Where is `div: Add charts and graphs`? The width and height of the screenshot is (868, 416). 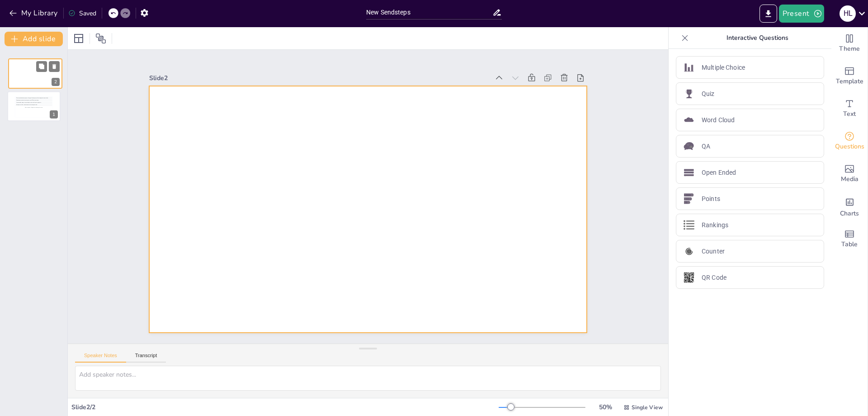
div: Add charts and graphs is located at coordinates (850, 206).